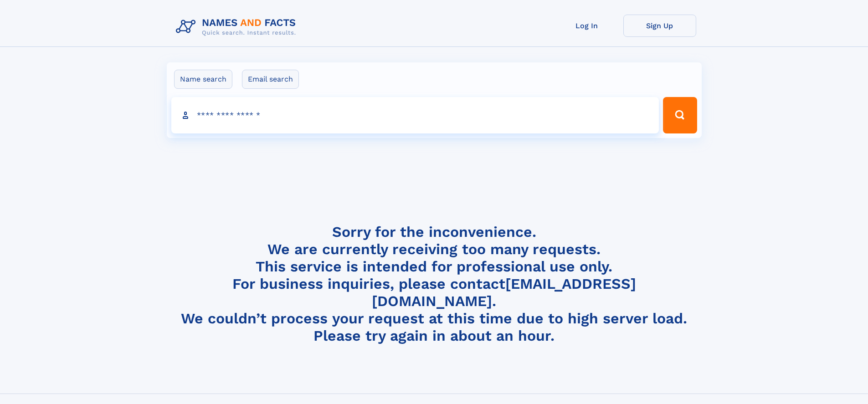 Image resolution: width=868 pixels, height=404 pixels. What do you see at coordinates (270, 79) in the screenshot?
I see `label: Email search` at bounding box center [270, 79].